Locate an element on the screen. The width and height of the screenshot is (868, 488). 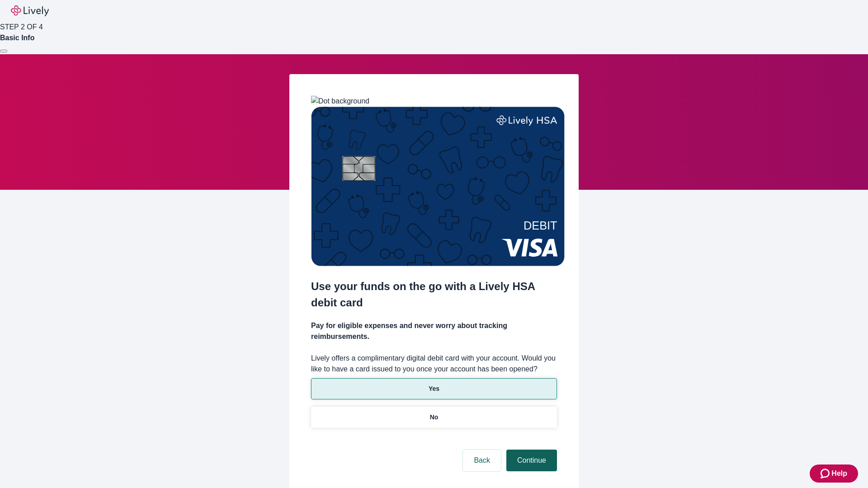
p: No is located at coordinates (434, 417).